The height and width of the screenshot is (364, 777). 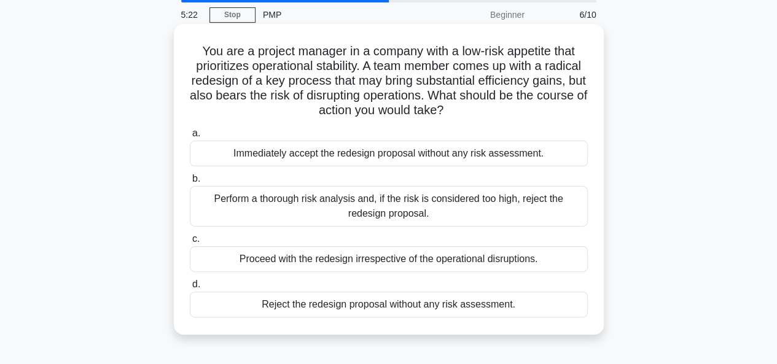 What do you see at coordinates (478, 15) in the screenshot?
I see `div: Beginner` at bounding box center [478, 15].